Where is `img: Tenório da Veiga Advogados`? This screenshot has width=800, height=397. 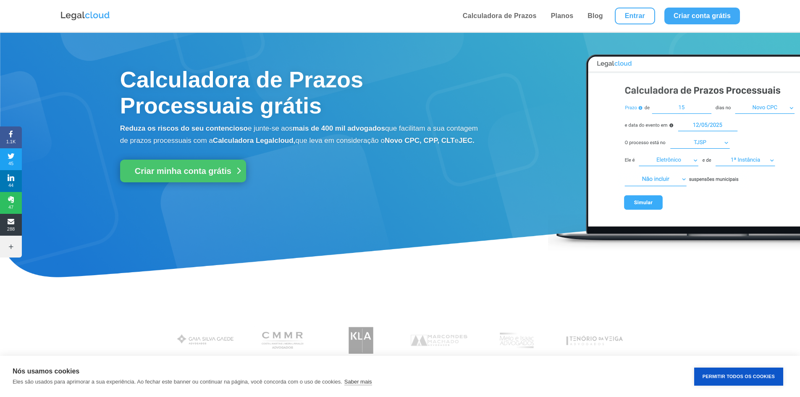
img: Tenório da Veiga Advogados is located at coordinates (594, 340).